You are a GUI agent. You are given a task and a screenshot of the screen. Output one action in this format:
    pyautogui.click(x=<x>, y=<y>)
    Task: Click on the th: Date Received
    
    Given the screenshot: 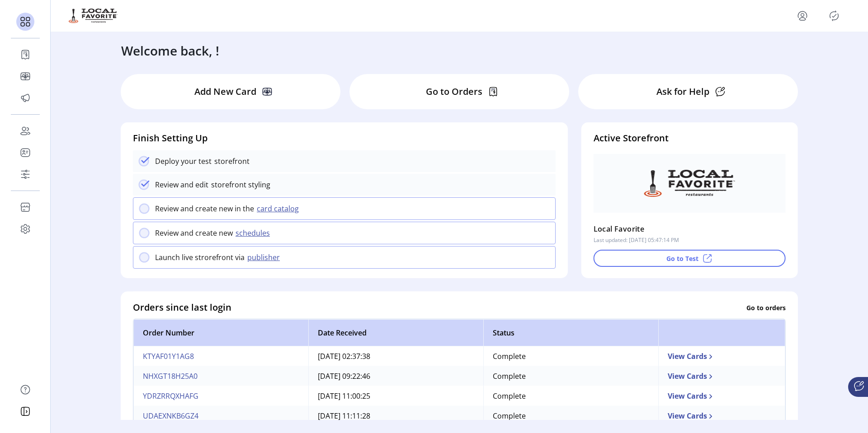 What is the action you would take?
    pyautogui.click(x=395, y=333)
    